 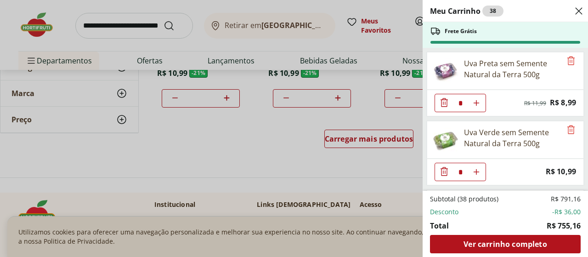 I want to click on div: 38, so click(x=493, y=11).